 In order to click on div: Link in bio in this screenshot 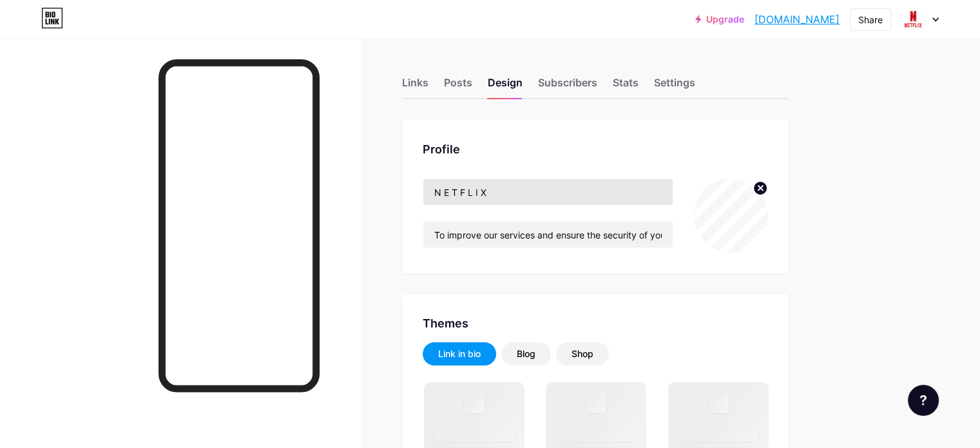, I will do `click(460, 354)`.